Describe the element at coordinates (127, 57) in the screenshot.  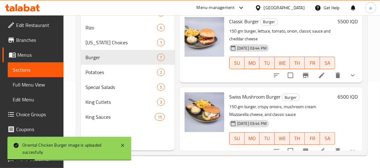
I see `div: Burger7` at that location.